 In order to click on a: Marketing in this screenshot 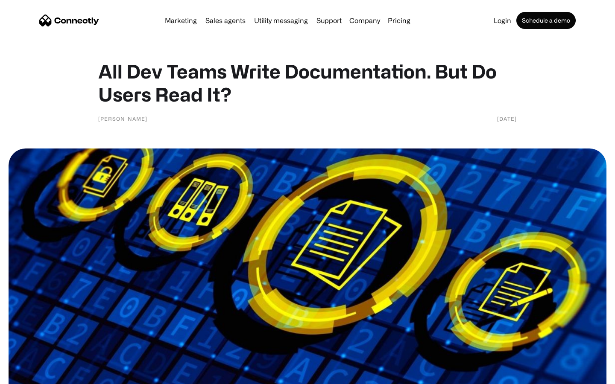, I will do `click(181, 20)`.